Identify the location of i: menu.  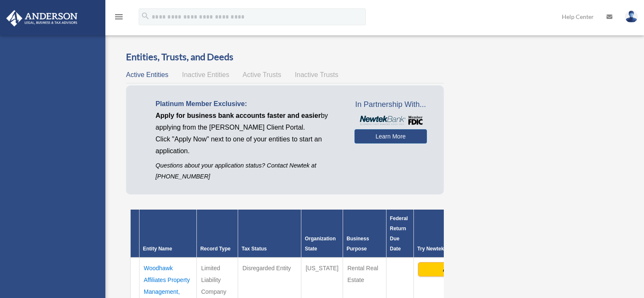
(119, 17).